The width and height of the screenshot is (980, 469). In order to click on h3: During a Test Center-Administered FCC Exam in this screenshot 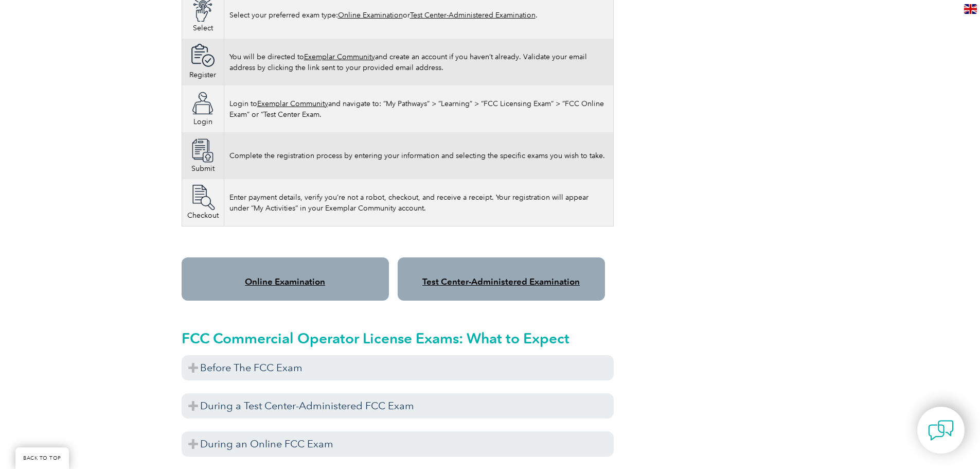, I will do `click(398, 406)`.